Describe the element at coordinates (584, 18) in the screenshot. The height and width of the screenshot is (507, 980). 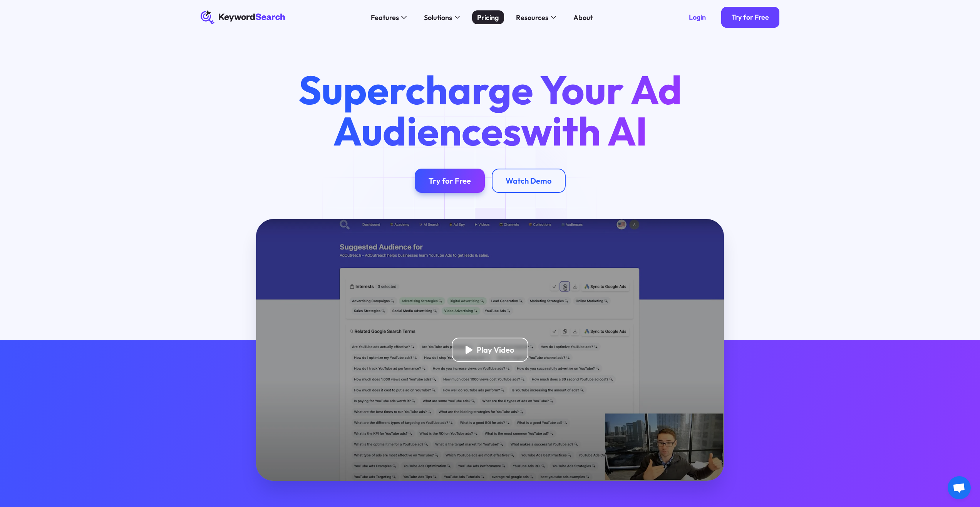
I see `div: About` at that location.